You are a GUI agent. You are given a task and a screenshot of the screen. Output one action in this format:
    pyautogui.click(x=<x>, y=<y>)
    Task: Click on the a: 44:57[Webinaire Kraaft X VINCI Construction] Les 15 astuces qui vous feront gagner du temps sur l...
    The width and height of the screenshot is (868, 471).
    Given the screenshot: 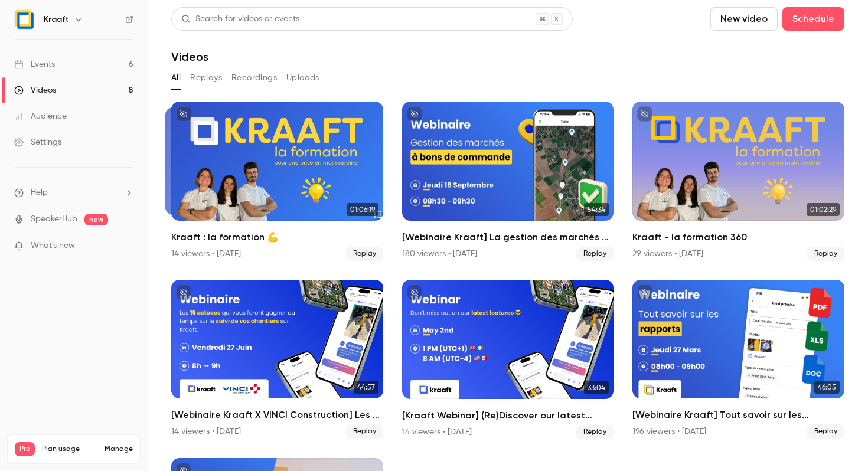 What is the action you would take?
    pyautogui.click(x=277, y=359)
    